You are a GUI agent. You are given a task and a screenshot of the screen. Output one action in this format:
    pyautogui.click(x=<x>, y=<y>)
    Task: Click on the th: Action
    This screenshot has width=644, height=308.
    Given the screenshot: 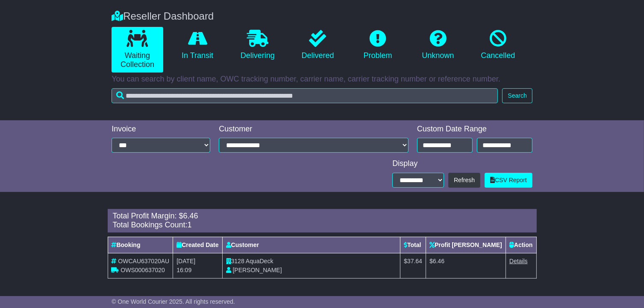 What is the action you would take?
    pyautogui.click(x=521, y=245)
    